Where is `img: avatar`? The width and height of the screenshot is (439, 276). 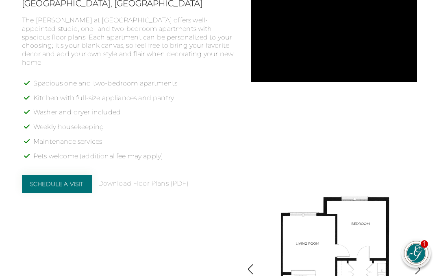 img: avatar is located at coordinates (416, 253).